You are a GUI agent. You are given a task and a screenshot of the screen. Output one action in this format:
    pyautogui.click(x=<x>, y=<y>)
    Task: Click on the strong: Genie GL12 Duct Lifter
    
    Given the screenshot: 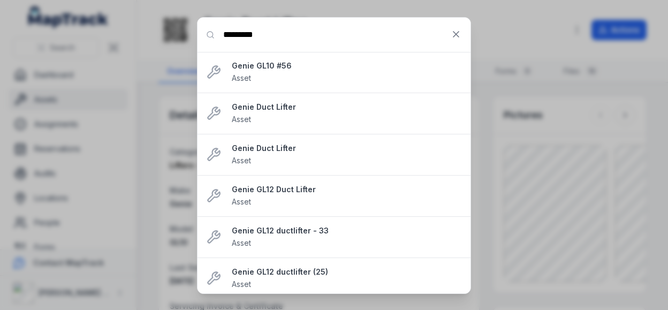 What is the action you would take?
    pyautogui.click(x=347, y=189)
    